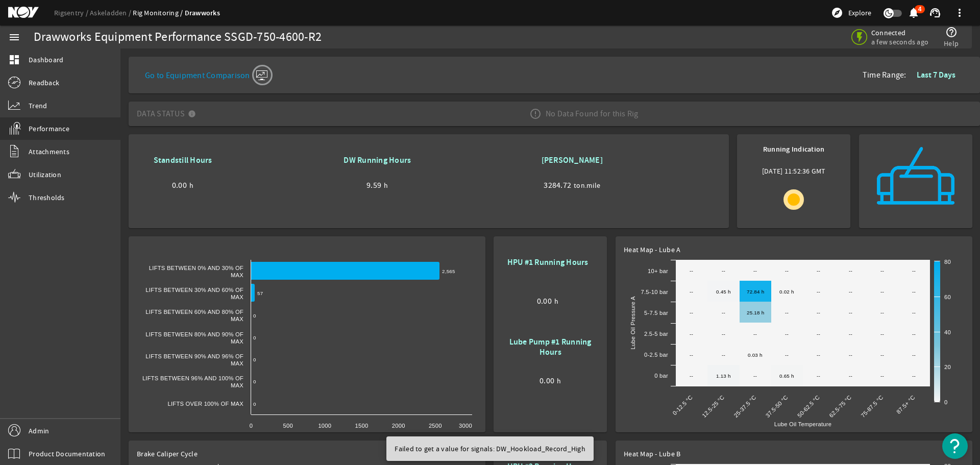 This screenshot has height=465, width=980. Describe the element at coordinates (900, 33) in the screenshot. I see `span: Connected` at that location.